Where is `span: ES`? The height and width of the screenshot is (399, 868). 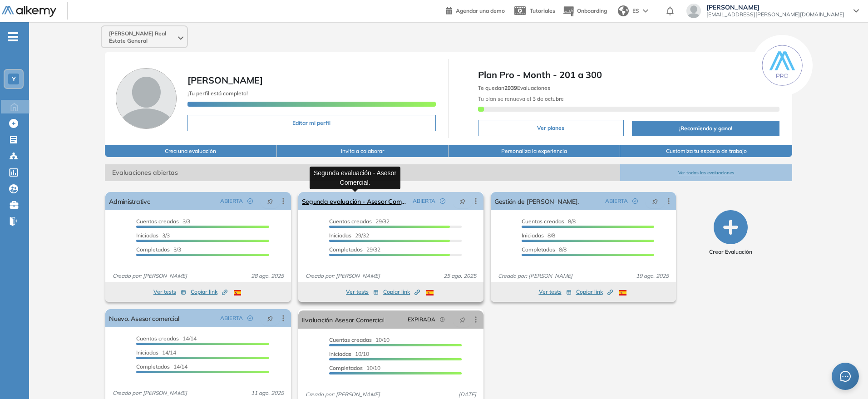 span: ES is located at coordinates (635, 11).